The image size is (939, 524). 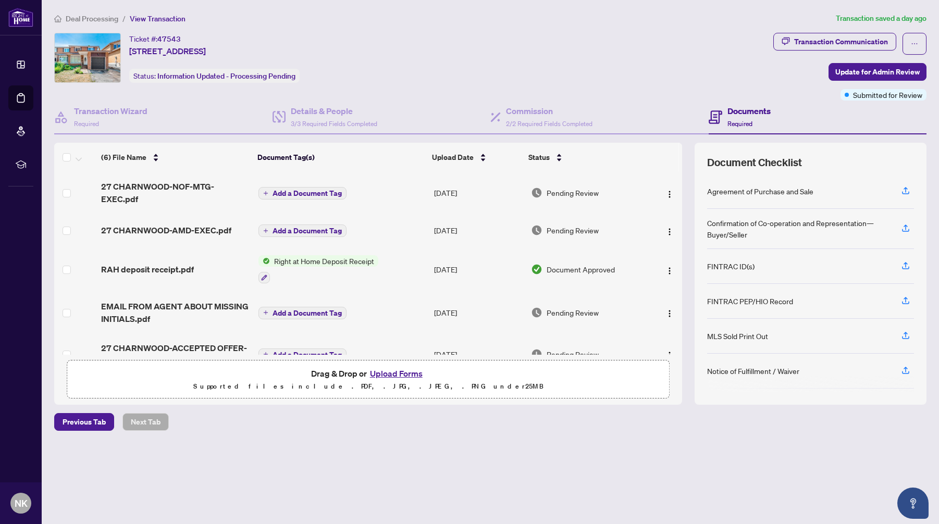 What do you see at coordinates (84, 422) in the screenshot?
I see `button: Previous Tab` at bounding box center [84, 422].